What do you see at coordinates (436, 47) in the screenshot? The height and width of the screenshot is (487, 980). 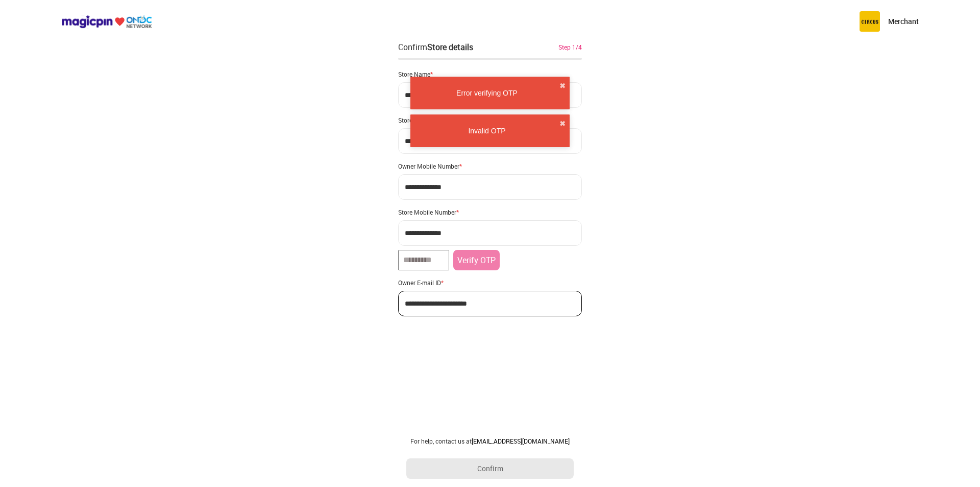 I see `div: Confirm` at bounding box center [436, 47].